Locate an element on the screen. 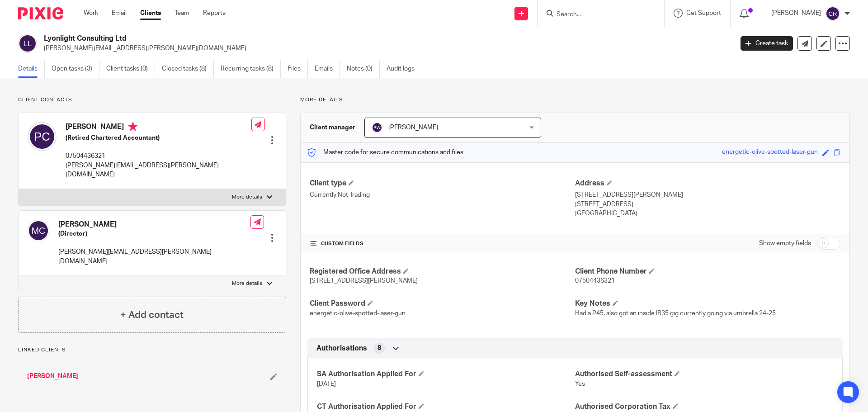 The width and height of the screenshot is (868, 412). h4: + Add contact is located at coordinates (152, 314).